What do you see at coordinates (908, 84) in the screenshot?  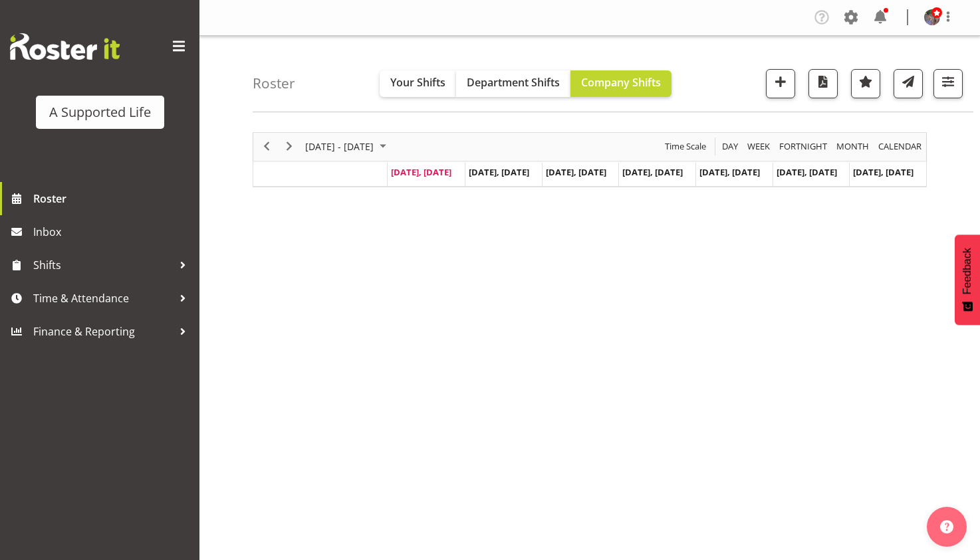 I see `button: Send a list of all shifts for the selected filtered period to all rostered employees.` at bounding box center [908, 84].